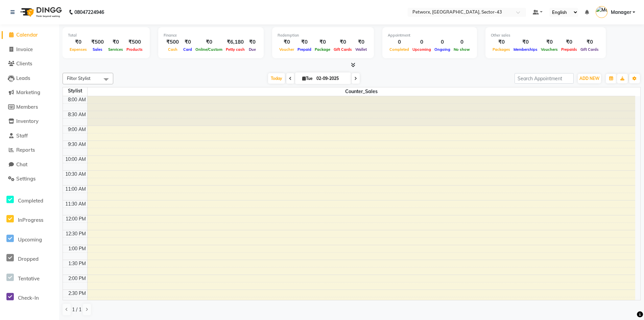 The image size is (644, 320). I want to click on input: 2025-09-02, so click(331, 78).